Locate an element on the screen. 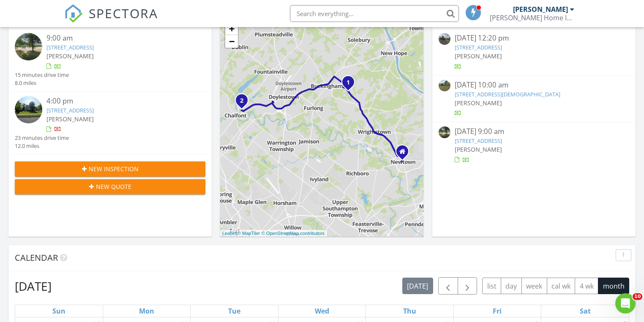 Image resolution: width=644 pixels, height=322 pixels. span: 10 is located at coordinates (637, 297).